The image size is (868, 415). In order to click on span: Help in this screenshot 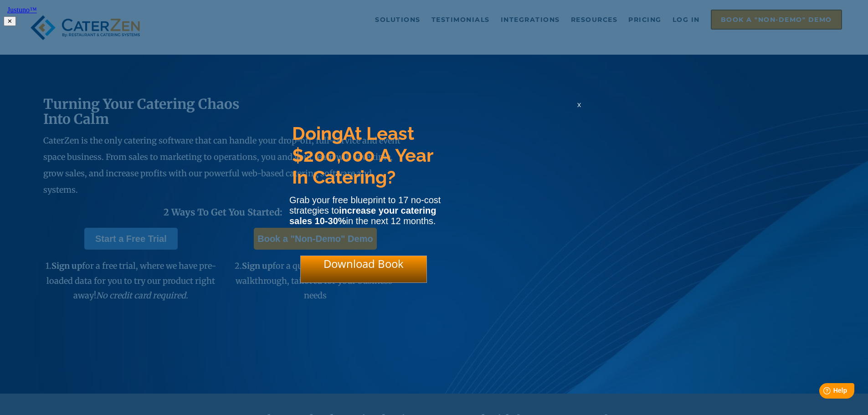, I will do `click(53, 11)`.